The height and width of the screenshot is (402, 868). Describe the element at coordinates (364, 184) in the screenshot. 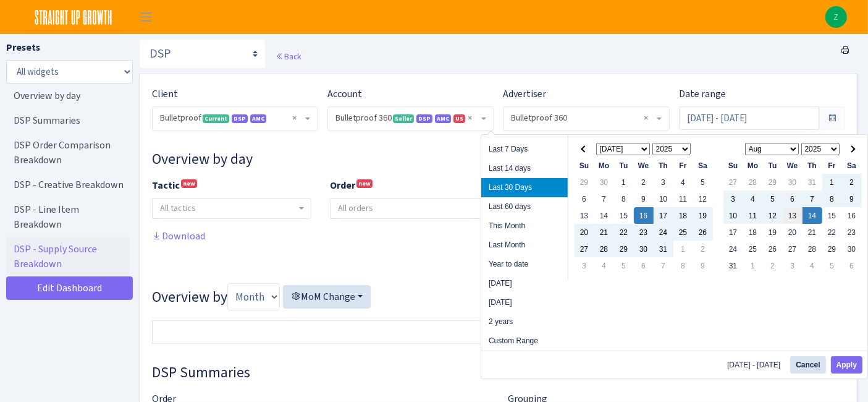

I see `sup: new` at that location.